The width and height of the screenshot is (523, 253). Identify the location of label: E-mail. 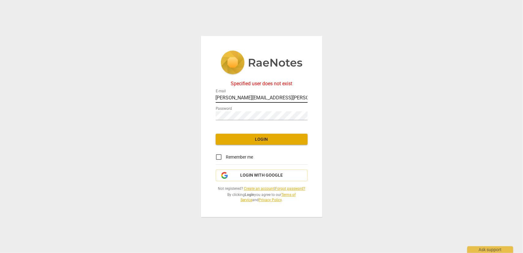
(221, 91).